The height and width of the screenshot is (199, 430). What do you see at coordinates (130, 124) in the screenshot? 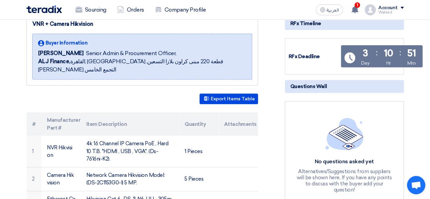
I see `th: Item Description` at bounding box center [130, 124].